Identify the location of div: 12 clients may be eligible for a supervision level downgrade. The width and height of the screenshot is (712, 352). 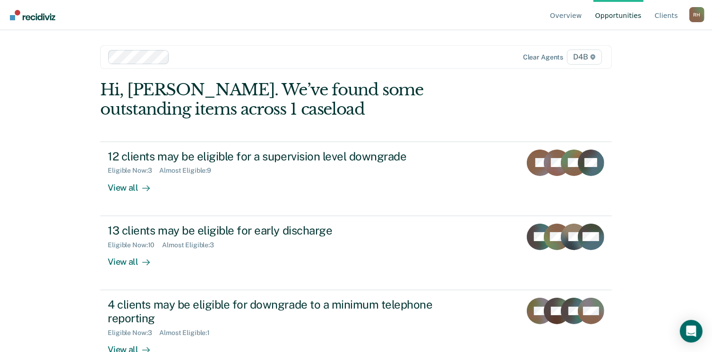
(274, 156).